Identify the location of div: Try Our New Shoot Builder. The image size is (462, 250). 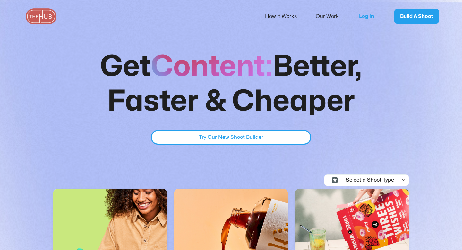
(231, 137).